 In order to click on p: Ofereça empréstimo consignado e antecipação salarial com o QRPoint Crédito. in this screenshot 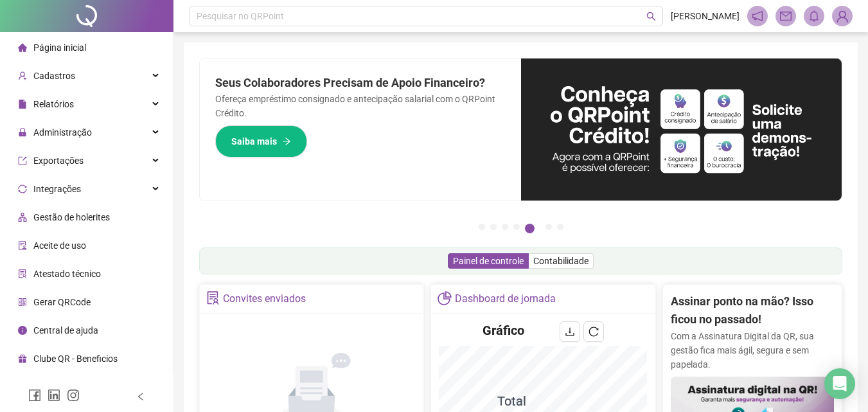, I will do `click(360, 106)`.